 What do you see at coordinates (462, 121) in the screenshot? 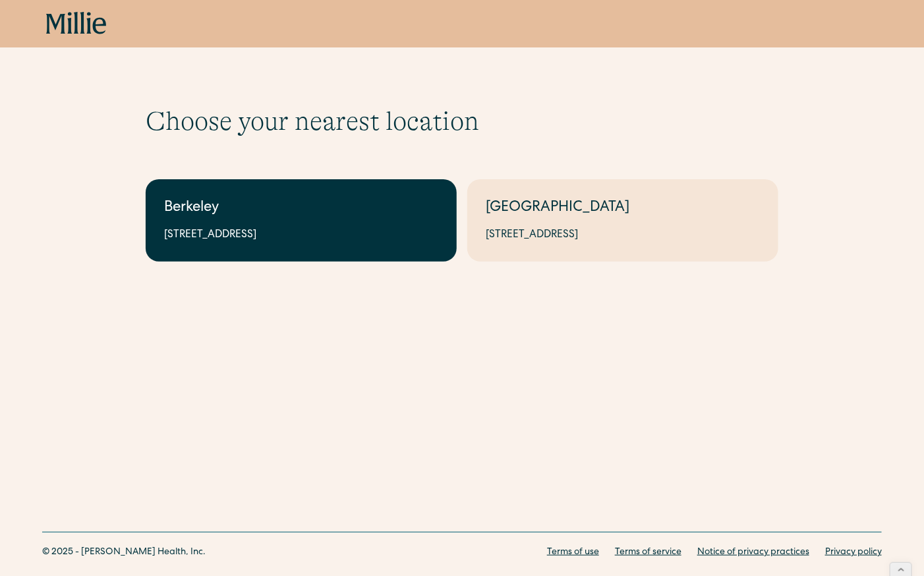
I see `h1: Choose your nearest location` at bounding box center [462, 121].